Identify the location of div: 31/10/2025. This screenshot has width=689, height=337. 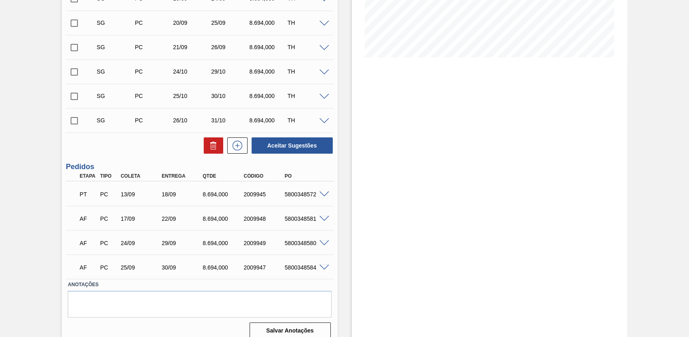
(230, 120).